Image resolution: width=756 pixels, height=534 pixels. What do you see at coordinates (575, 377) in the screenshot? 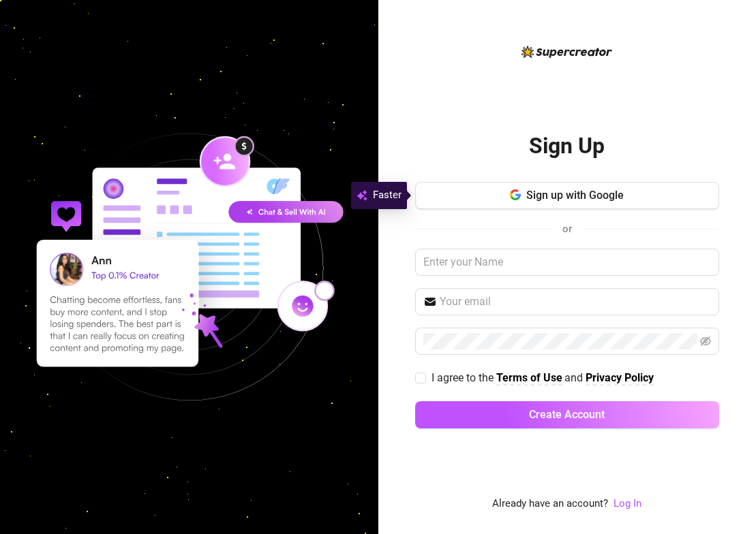
I see `span: and` at bounding box center [575, 377].